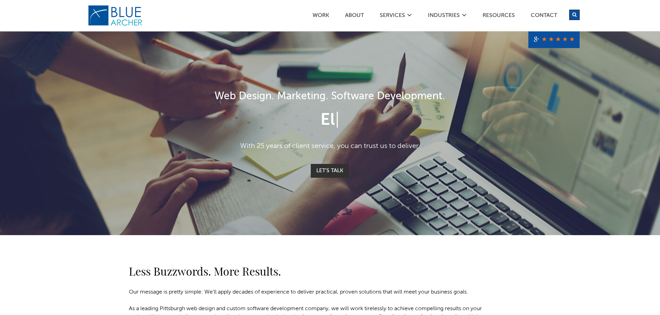 The width and height of the screenshot is (660, 315). Describe the element at coordinates (330, 97) in the screenshot. I see `h1: Web Design. Marketing. Software Development.` at that location.